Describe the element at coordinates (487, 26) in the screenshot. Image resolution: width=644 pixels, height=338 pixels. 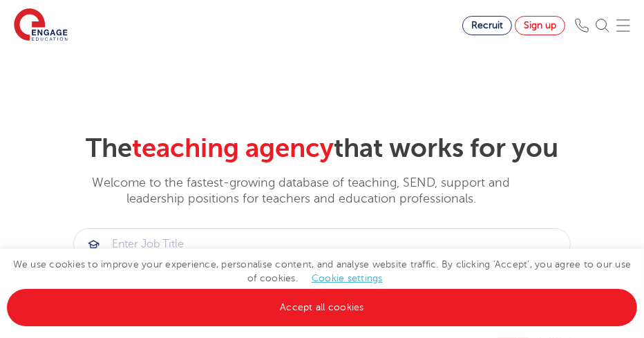
I see `a: Recruit` at that location.